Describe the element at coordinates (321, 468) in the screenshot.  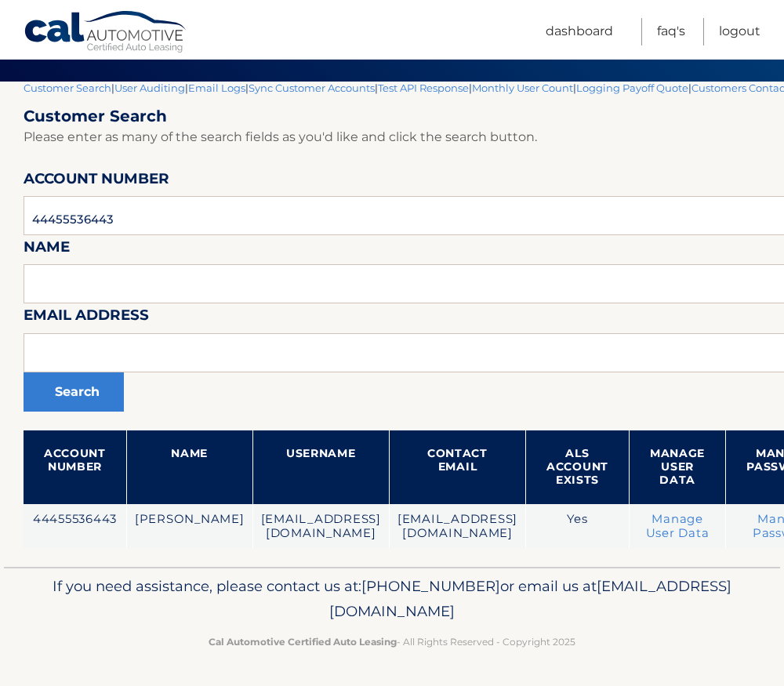
I see `th: Username` at that location.